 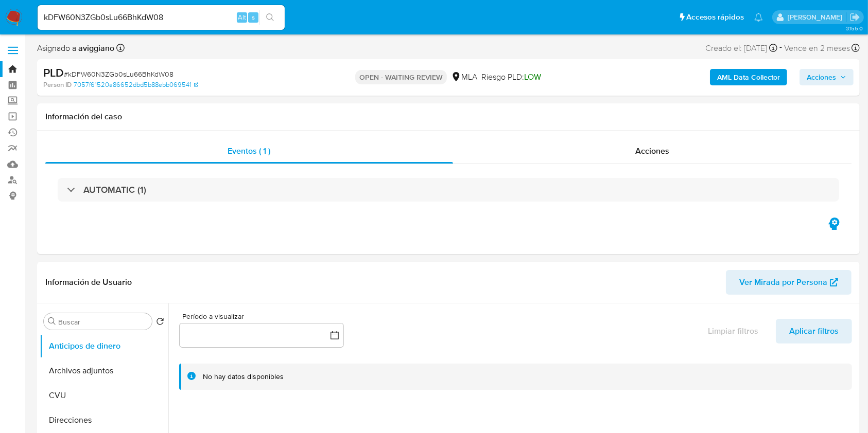 I want to click on a: Notificaciones, so click(x=759, y=17).